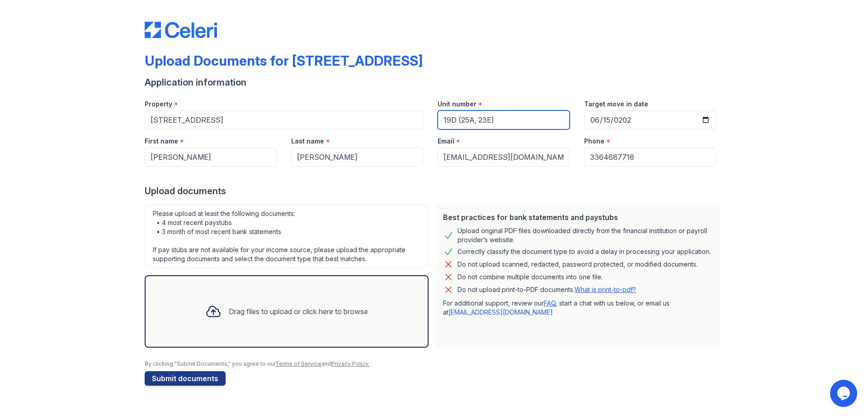 This screenshot has height=416, width=868. I want to click on div: Upload documents, so click(434, 191).